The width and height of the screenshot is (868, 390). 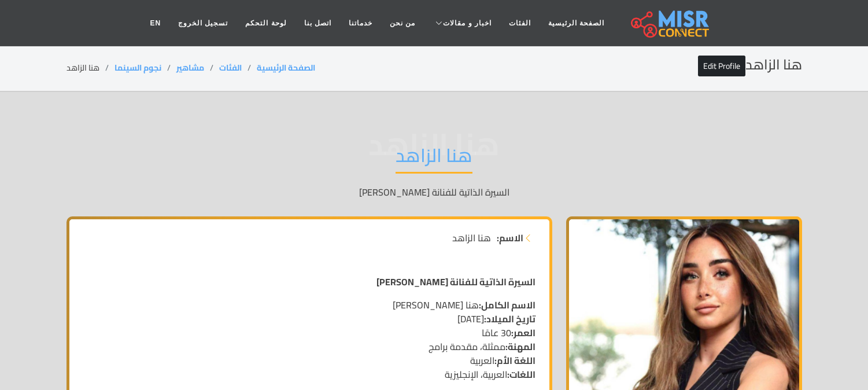 I want to click on a: اخبار و مقالات, so click(x=462, y=24).